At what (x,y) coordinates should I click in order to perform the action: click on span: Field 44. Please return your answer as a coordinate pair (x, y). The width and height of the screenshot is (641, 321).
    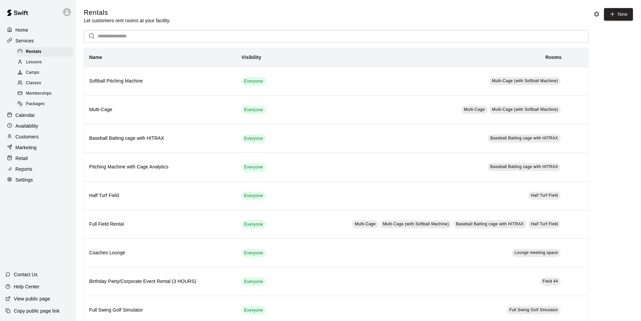
    Looking at the image, I should click on (550, 281).